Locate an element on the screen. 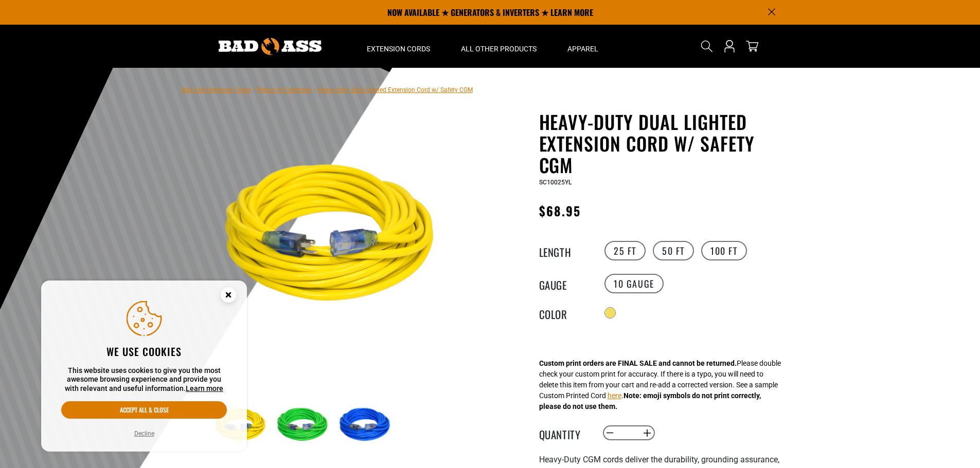  img: Bad Ass Extension Cords is located at coordinates (270, 46).